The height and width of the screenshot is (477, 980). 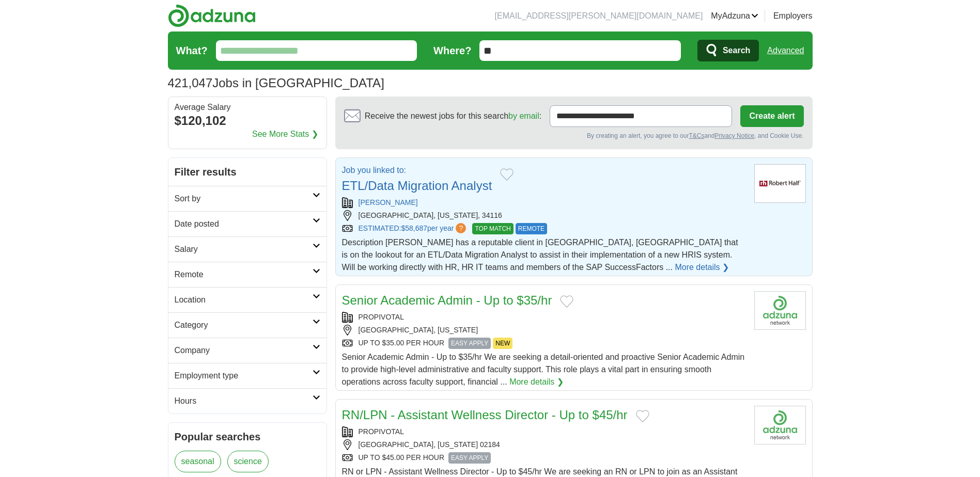 What do you see at coordinates (247, 224) in the screenshot?
I see `a: Date posted` at bounding box center [247, 224].